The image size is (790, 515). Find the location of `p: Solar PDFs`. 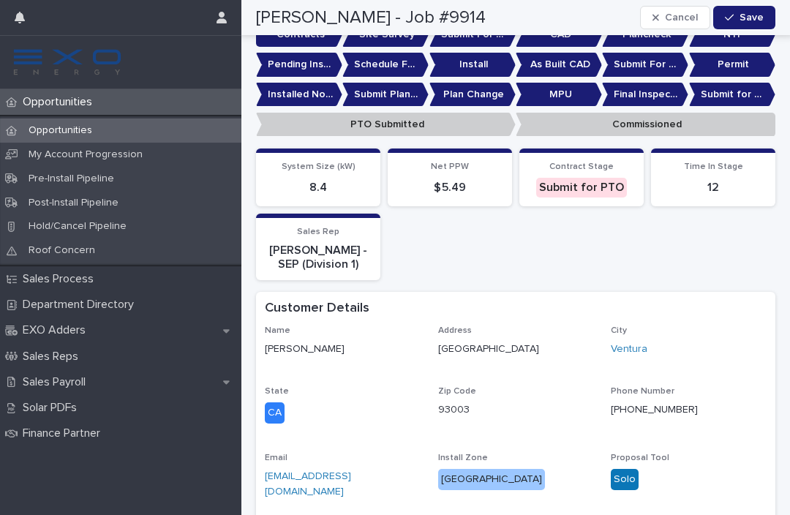

p: Solar PDFs is located at coordinates (53, 408).